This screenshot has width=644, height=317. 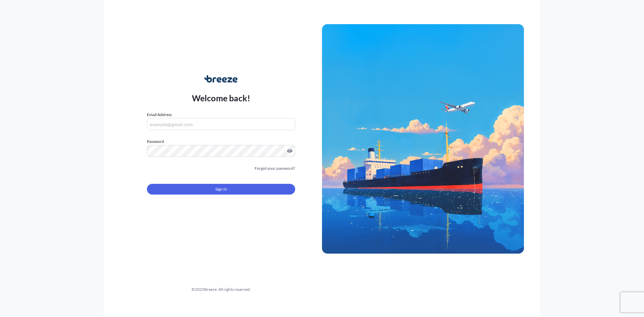 I want to click on label: Email Address, so click(x=160, y=115).